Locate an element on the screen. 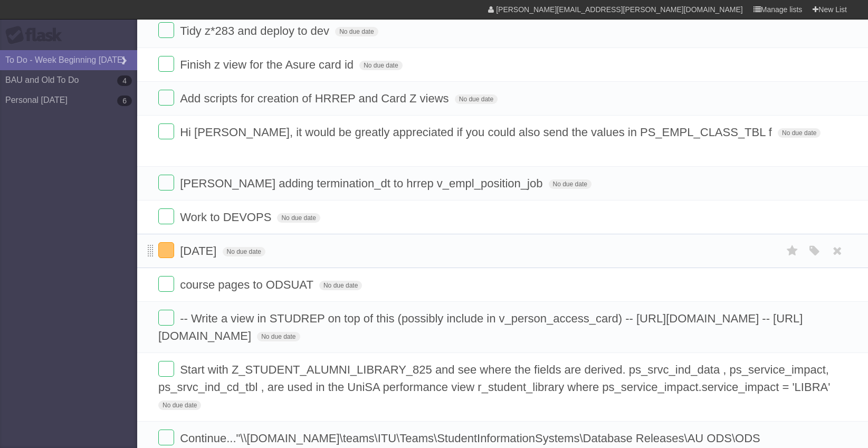  b: 4 is located at coordinates (125, 81).